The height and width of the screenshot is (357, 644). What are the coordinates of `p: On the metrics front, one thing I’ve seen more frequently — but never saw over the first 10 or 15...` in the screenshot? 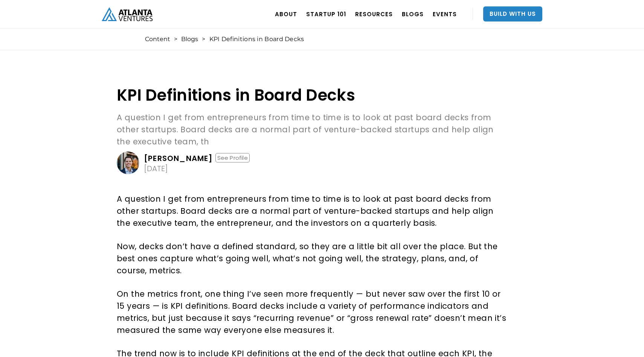 It's located at (311, 312).